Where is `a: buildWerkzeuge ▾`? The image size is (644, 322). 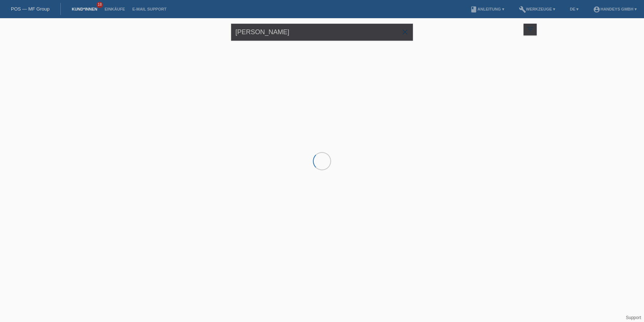
a: buildWerkzeuge ▾ is located at coordinates (537, 9).